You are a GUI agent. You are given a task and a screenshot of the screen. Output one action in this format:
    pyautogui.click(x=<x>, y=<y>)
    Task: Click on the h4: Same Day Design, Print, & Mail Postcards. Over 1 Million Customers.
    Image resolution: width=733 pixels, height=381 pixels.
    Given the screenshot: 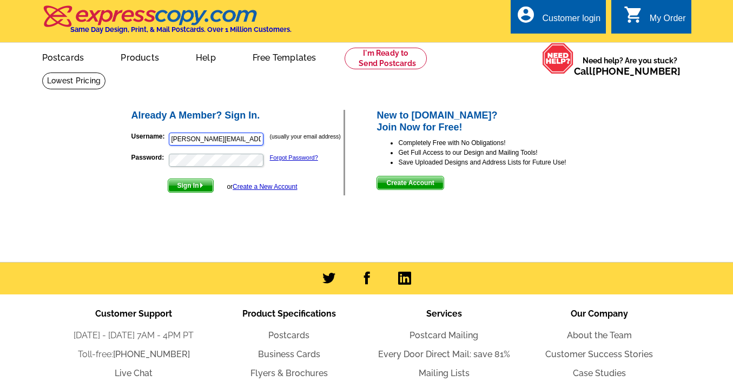 What is the action you would take?
    pyautogui.click(x=181, y=29)
    